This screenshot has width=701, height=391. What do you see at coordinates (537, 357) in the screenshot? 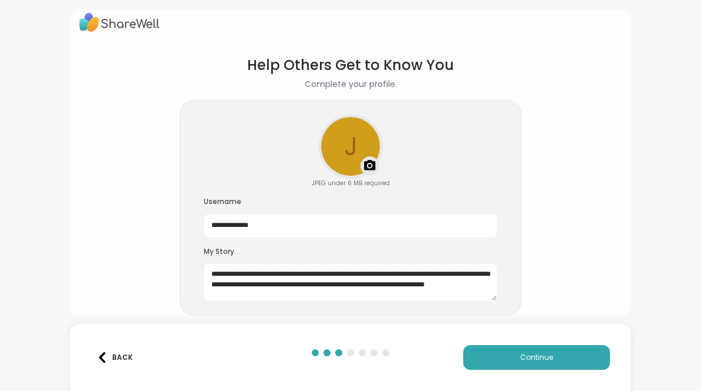
I see `span: Continue` at bounding box center [537, 357].